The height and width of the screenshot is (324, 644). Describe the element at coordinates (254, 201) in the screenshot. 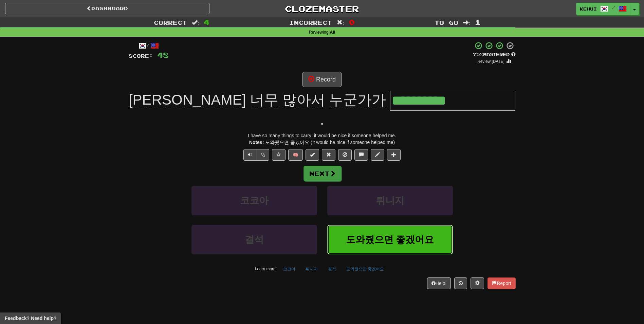

I see `span: 코코아` at that location.